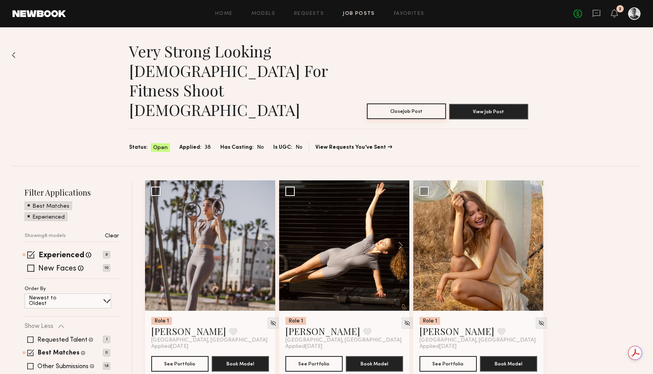  I want to click on span: Applied:, so click(190, 147).